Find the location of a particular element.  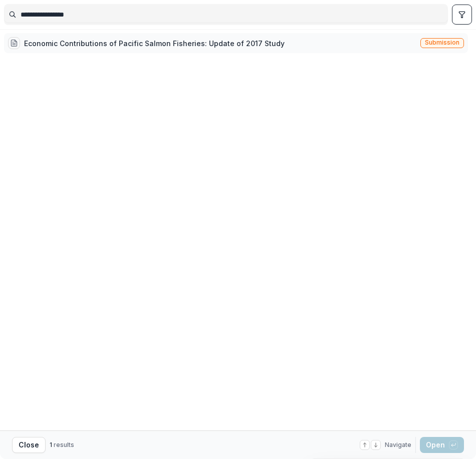

span: results is located at coordinates (63, 445).